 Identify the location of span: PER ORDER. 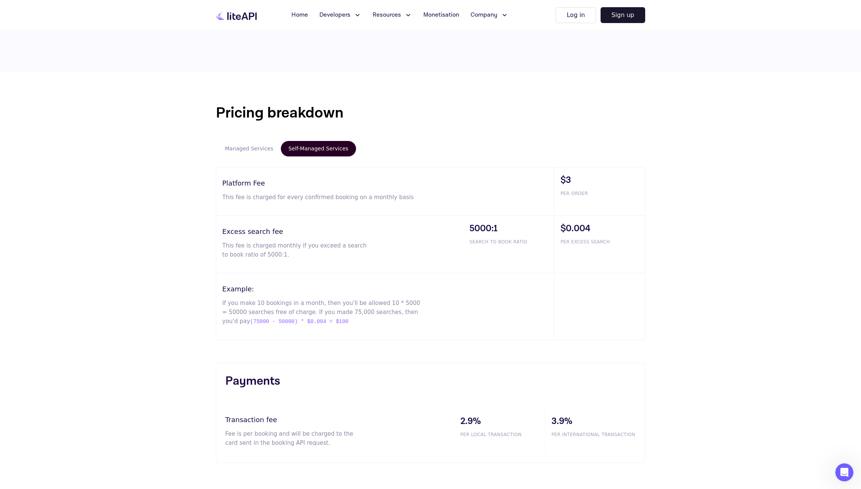
(602, 193).